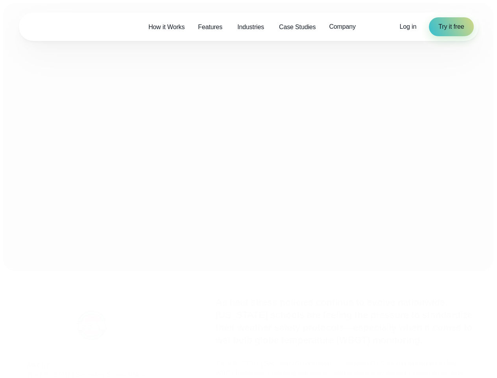  I want to click on span: Industries, so click(251, 27).